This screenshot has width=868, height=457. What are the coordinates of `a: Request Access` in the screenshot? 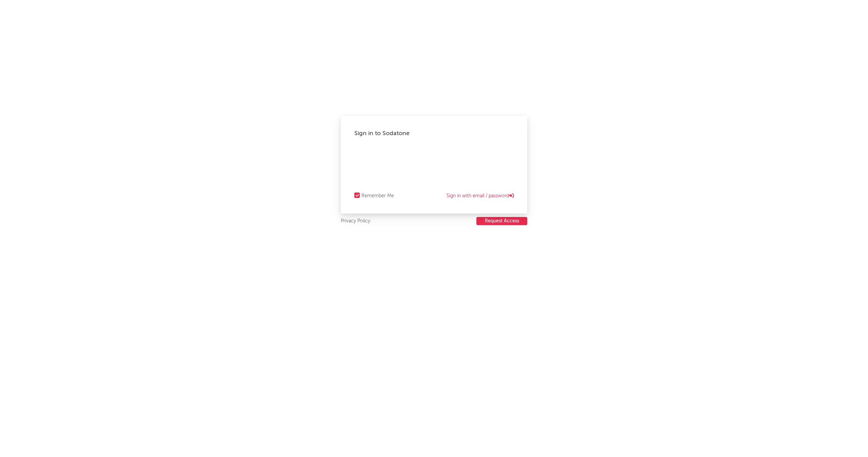 It's located at (502, 221).